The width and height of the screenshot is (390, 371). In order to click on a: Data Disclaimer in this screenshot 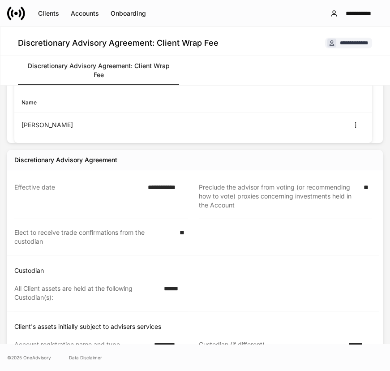, I will do `click(86, 358)`.